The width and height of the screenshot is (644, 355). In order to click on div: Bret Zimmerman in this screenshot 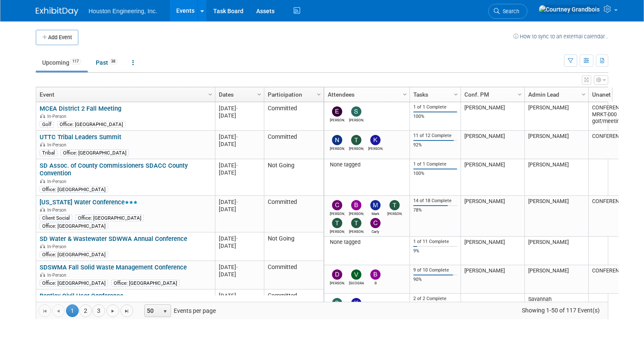, I will do `click(356, 213)`.